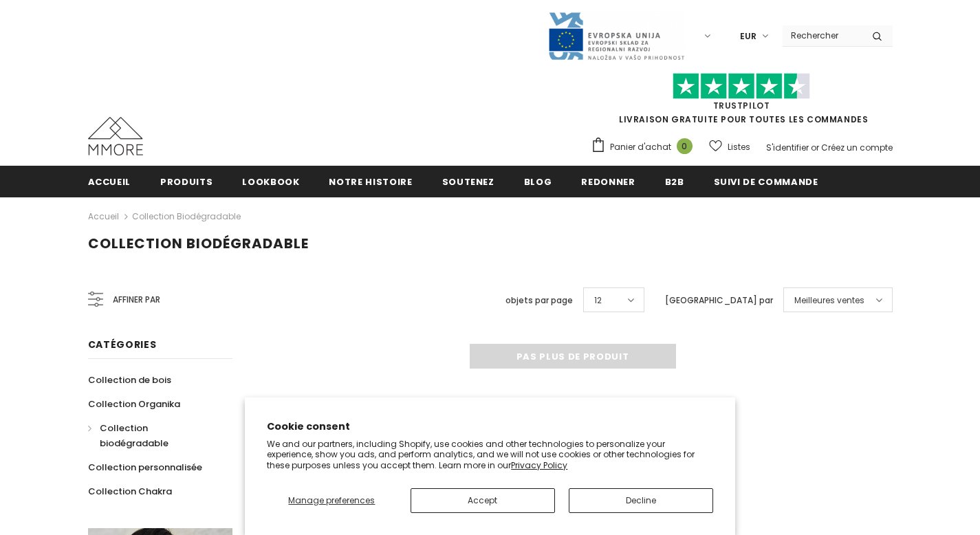 This screenshot has height=535, width=980. I want to click on span: 12, so click(597, 301).